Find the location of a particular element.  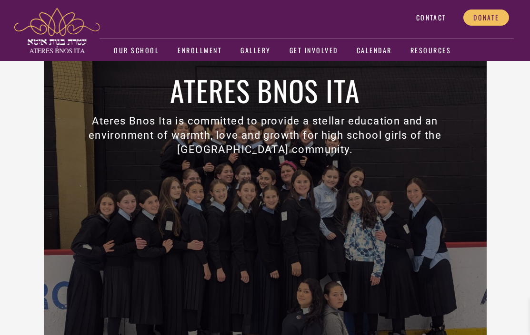

a: Contact is located at coordinates (431, 18).